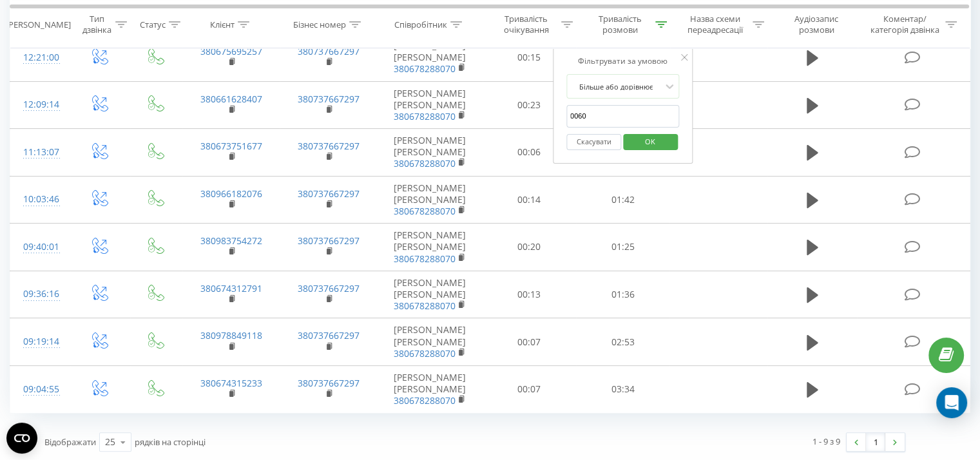 The image size is (980, 460). Describe the element at coordinates (527, 25) in the screenshot. I see `div: Тривалість очікування` at that location.